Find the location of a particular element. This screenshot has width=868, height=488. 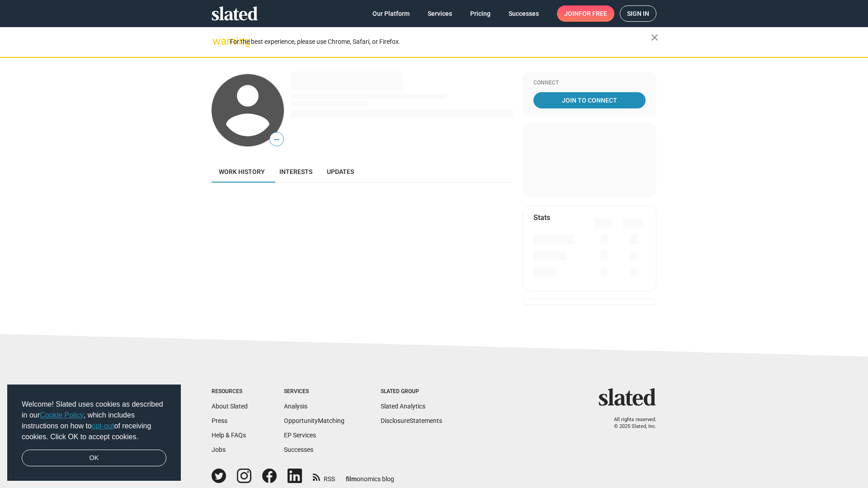

span: film is located at coordinates (351, 479).